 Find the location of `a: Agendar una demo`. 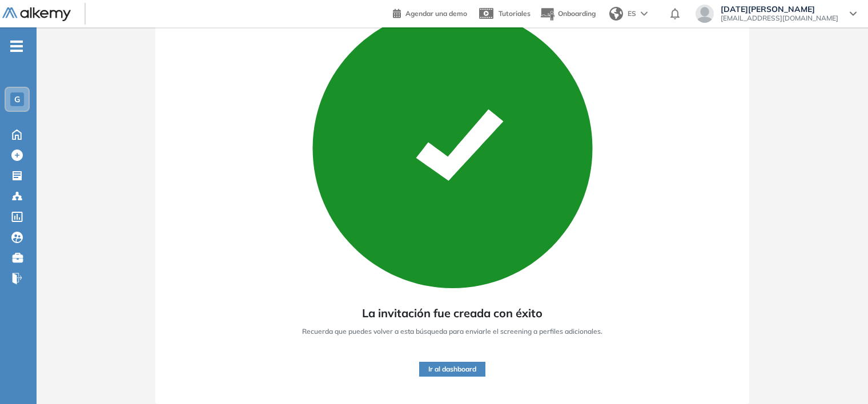

a: Agendar una demo is located at coordinates (430, 13).